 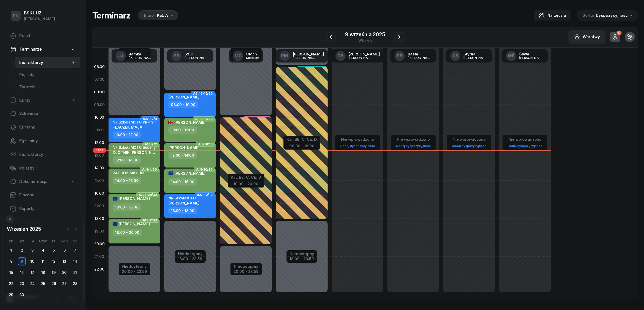 I want to click on div: Niedostępny, so click(x=135, y=266).